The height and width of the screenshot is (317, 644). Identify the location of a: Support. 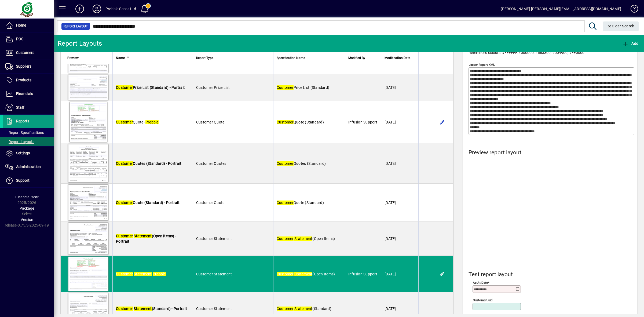
(28, 181).